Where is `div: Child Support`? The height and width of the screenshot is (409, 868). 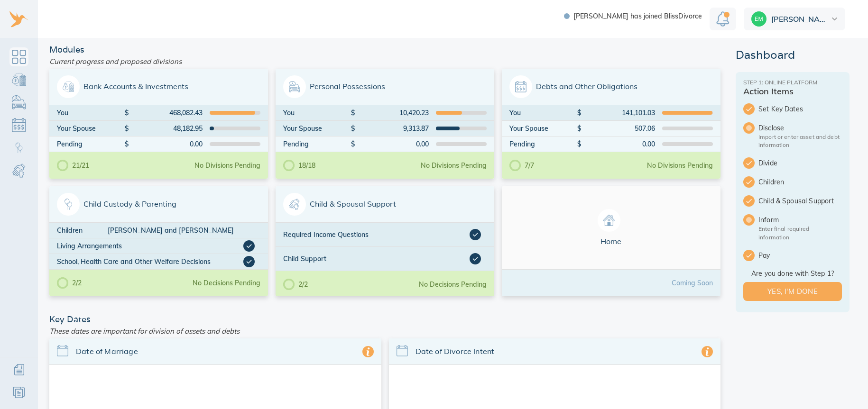
div: Child Support is located at coordinates (376, 259).